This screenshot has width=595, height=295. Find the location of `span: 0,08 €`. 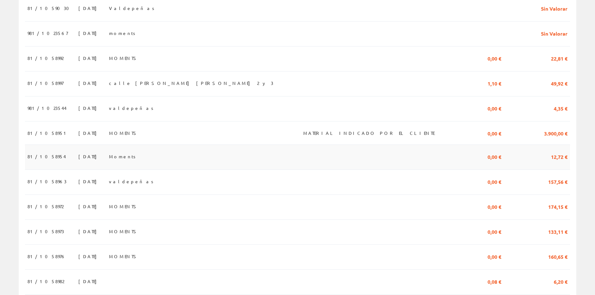

span: 0,08 € is located at coordinates (494, 281).